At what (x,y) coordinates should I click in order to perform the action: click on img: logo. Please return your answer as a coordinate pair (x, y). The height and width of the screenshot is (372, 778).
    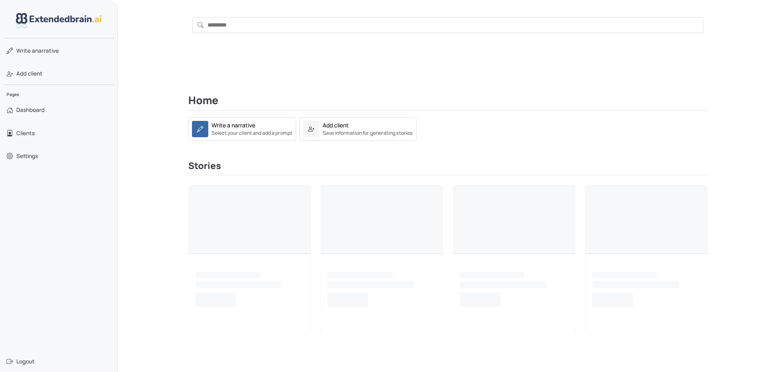
    Looking at the image, I should click on (59, 20).